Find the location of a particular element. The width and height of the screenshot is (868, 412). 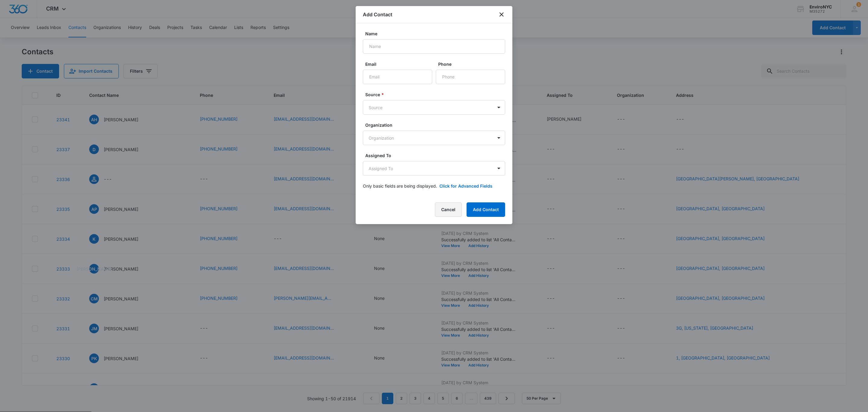

button: close is located at coordinates (502, 15).